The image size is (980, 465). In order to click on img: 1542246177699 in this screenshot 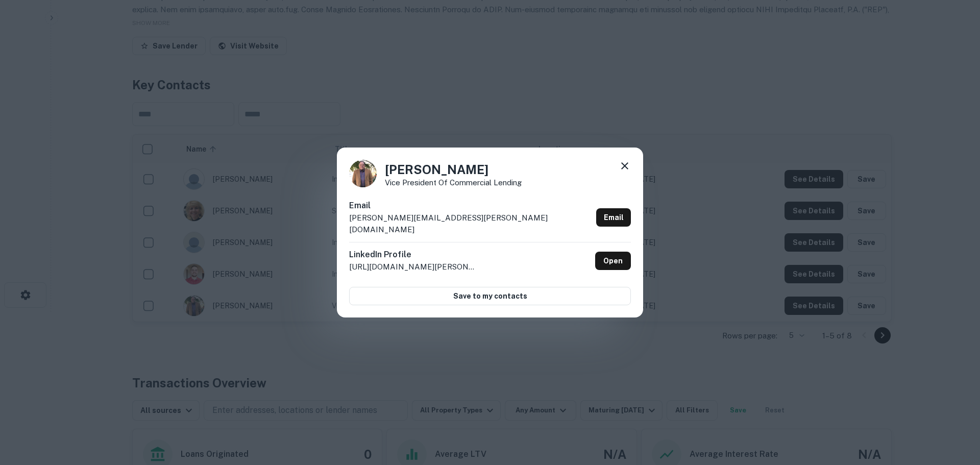, I will do `click(363, 174)`.